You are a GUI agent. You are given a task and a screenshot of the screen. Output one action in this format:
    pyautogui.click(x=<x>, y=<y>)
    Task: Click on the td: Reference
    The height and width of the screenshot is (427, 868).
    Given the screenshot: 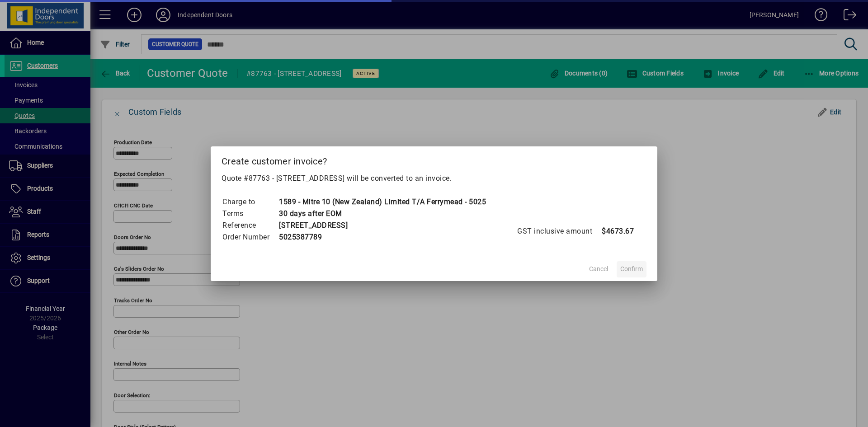 What is the action you would take?
    pyautogui.click(x=250, y=226)
    